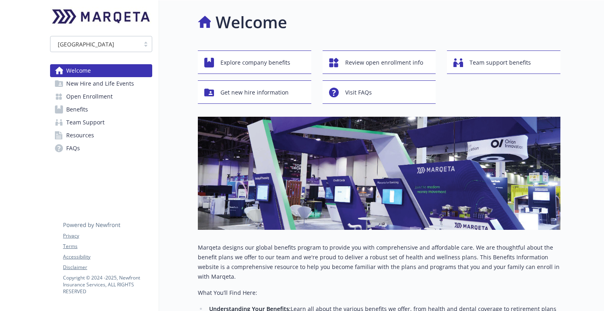  What do you see at coordinates (379, 62) in the screenshot?
I see `button: Review open enrollment info` at bounding box center [379, 62].